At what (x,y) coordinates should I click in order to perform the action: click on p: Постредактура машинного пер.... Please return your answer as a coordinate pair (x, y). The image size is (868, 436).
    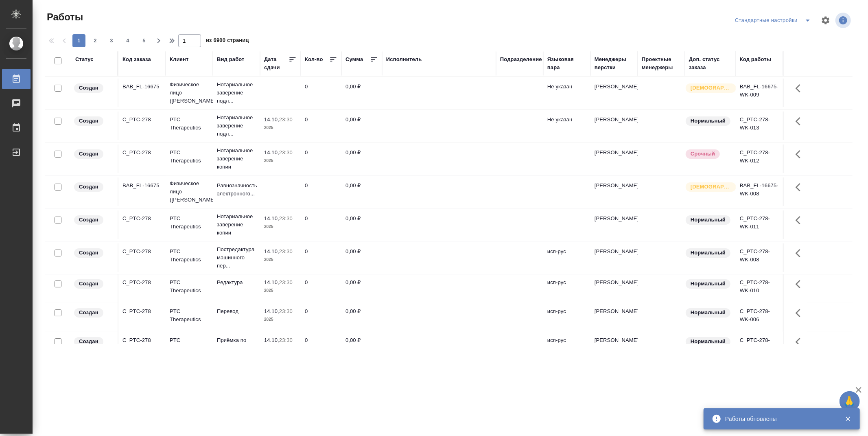
    Looking at the image, I should click on (236, 257).